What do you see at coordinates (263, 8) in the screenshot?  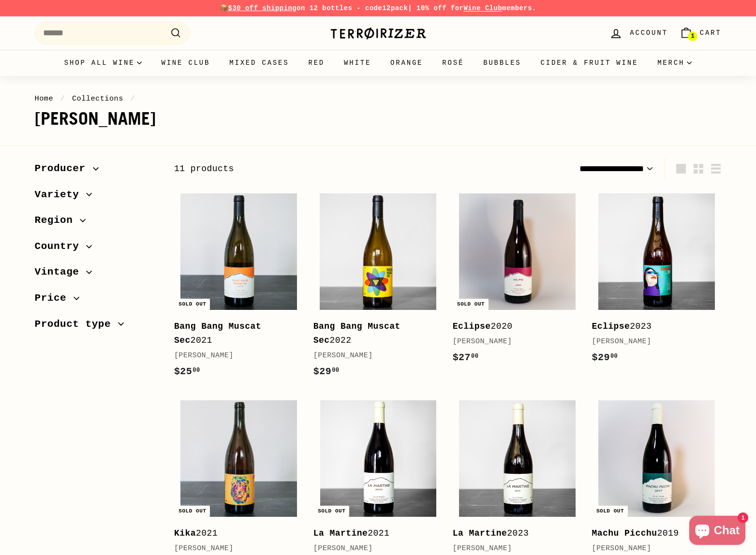 I see `span: $30 off shipping` at bounding box center [263, 8].